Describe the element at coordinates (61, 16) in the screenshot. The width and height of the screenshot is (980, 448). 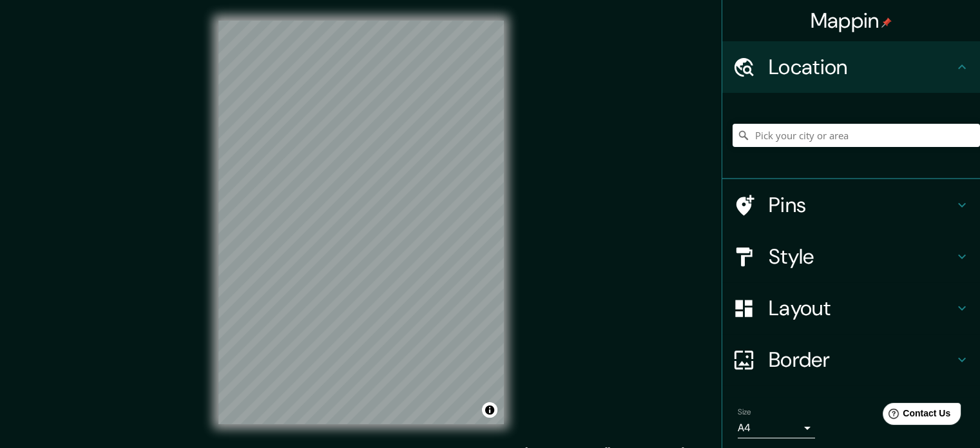
I see `span: Contact Us` at that location.